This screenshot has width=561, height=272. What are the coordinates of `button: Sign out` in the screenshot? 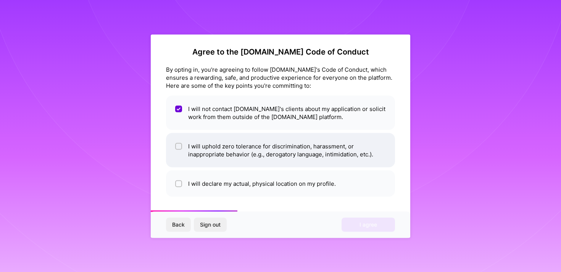 It's located at (210, 225).